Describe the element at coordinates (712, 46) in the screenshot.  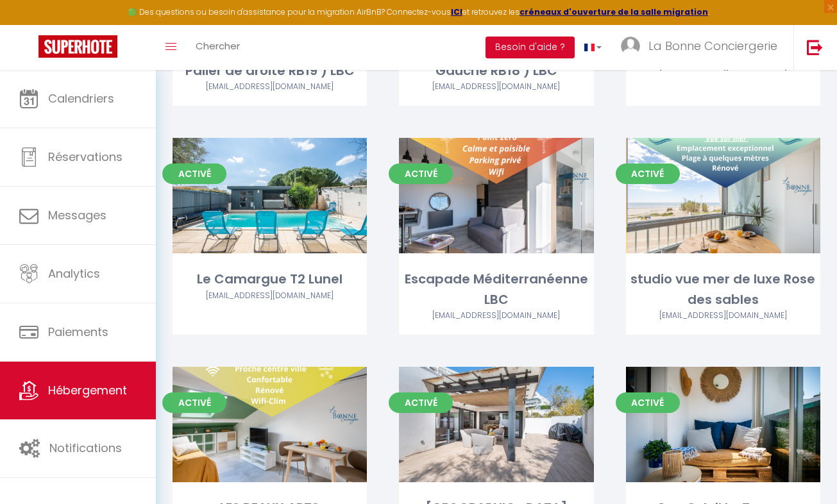
I see `span: La Bonne Conciergerie` at that location.